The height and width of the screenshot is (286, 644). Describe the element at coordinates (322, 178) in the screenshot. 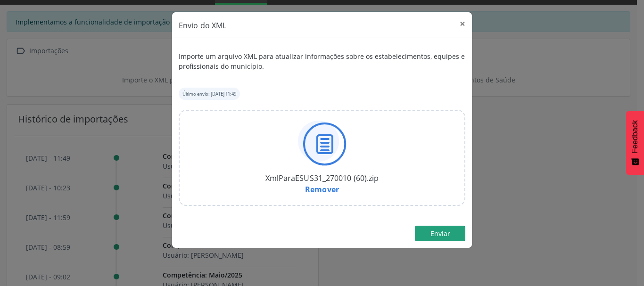

I see `div: XmlParaESUS31_270010 (60).zip` at that location.